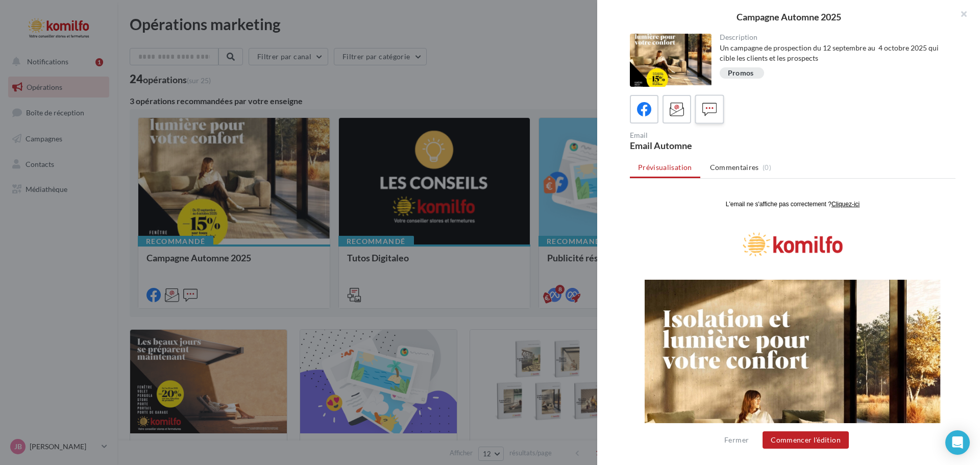 This screenshot has height=465, width=980. I want to click on img: Design_sans_titre_1.jpg, so click(163, 233).